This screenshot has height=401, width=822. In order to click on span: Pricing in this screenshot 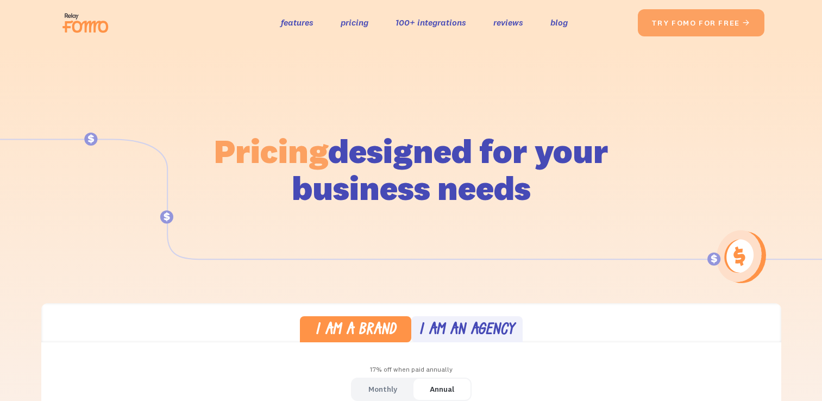, I will do `click(271, 150)`.